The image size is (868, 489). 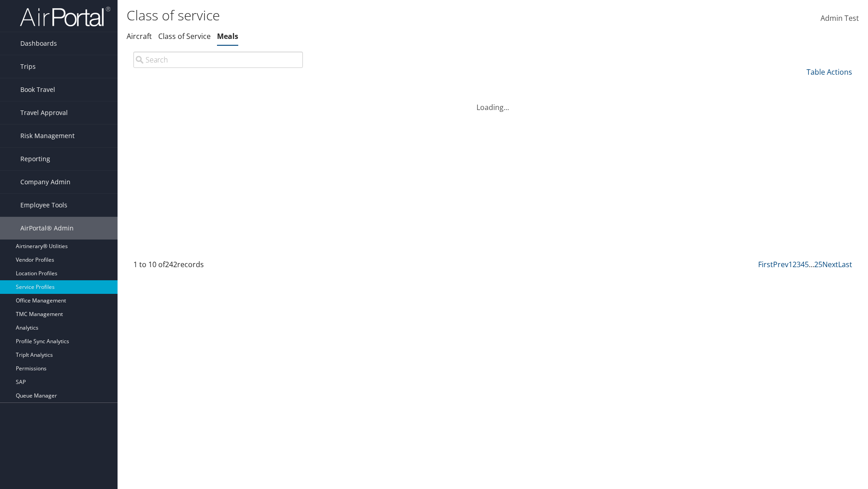 What do you see at coordinates (218, 267) in the screenshot?
I see `div: 1 to 10 of records` at bounding box center [218, 267].